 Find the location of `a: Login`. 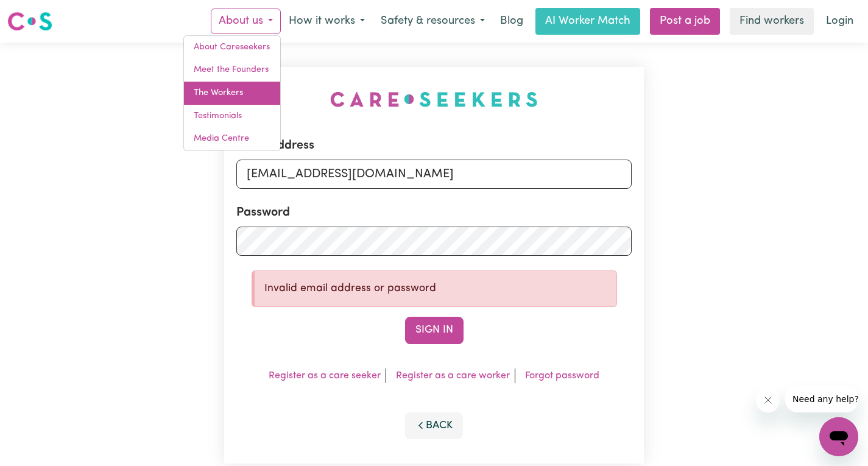

a: Login is located at coordinates (840, 21).